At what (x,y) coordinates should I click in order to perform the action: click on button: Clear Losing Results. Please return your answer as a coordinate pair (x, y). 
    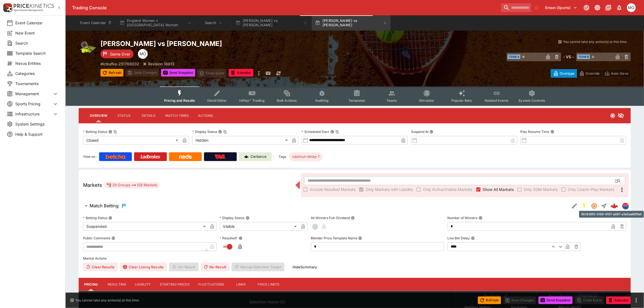
    Looking at the image, I should click on (143, 267).